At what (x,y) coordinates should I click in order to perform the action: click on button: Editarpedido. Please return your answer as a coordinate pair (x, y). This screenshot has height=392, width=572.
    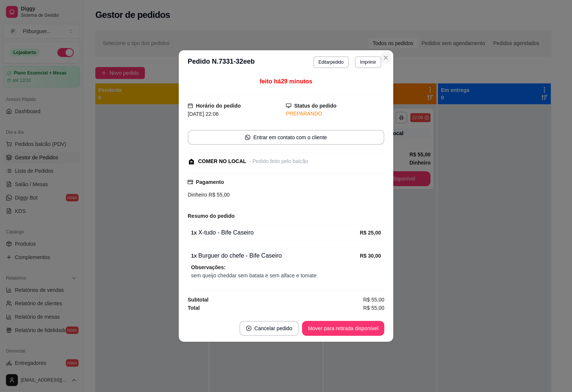
    Looking at the image, I should click on (331, 62).